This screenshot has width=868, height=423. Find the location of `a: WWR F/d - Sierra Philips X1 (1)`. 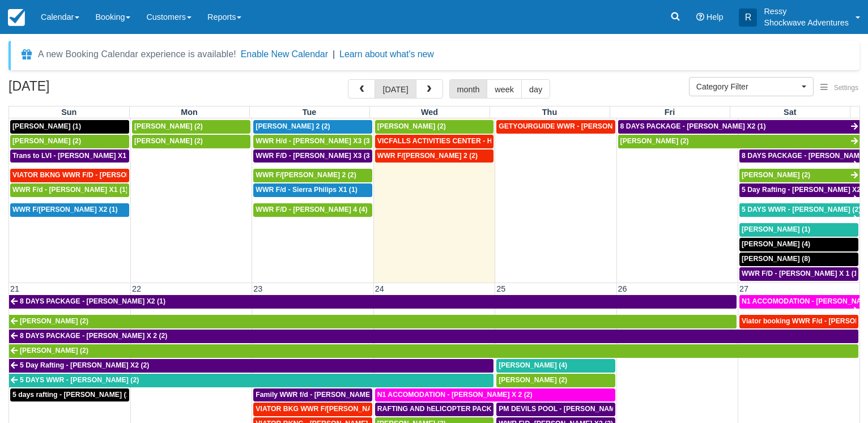

a: WWR F/d - Sierra Philips X1 (1) is located at coordinates (312, 190).